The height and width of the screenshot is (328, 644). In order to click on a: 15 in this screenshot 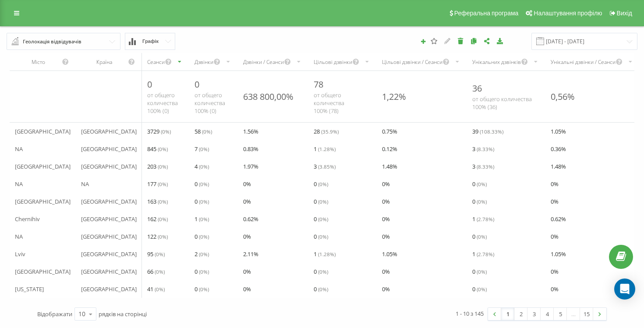, I will do `click(587, 314)`.